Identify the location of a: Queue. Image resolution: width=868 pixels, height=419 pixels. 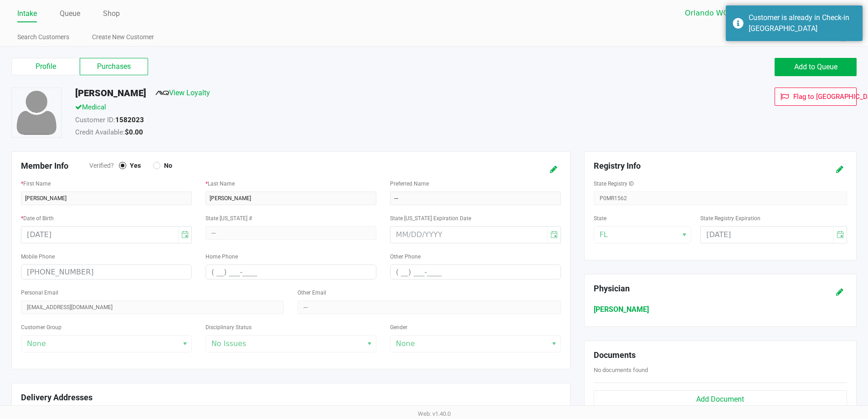
(70, 14).